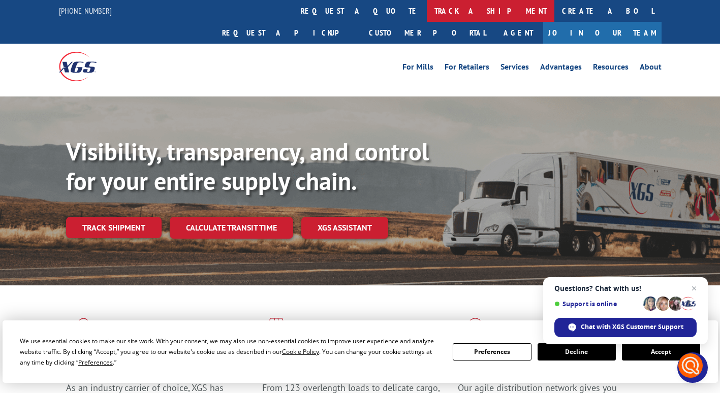  I want to click on a: Customer Portal, so click(427, 33).